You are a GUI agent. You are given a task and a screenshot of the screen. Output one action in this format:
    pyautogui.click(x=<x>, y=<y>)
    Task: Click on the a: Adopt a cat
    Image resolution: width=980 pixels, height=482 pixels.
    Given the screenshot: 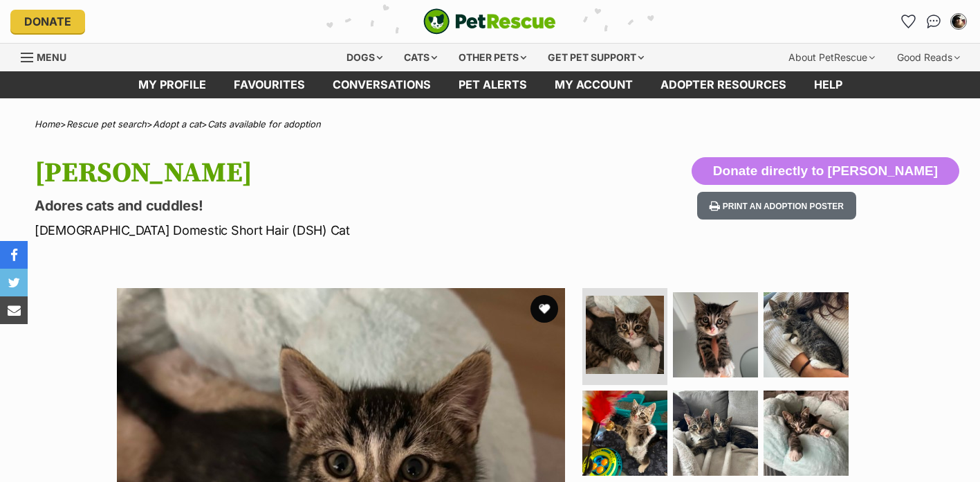 What is the action you would take?
    pyautogui.click(x=177, y=124)
    